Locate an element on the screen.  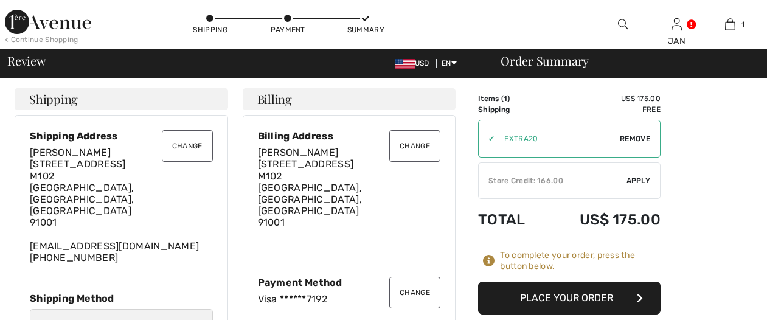
img: 1ère Avenue is located at coordinates (48, 22).